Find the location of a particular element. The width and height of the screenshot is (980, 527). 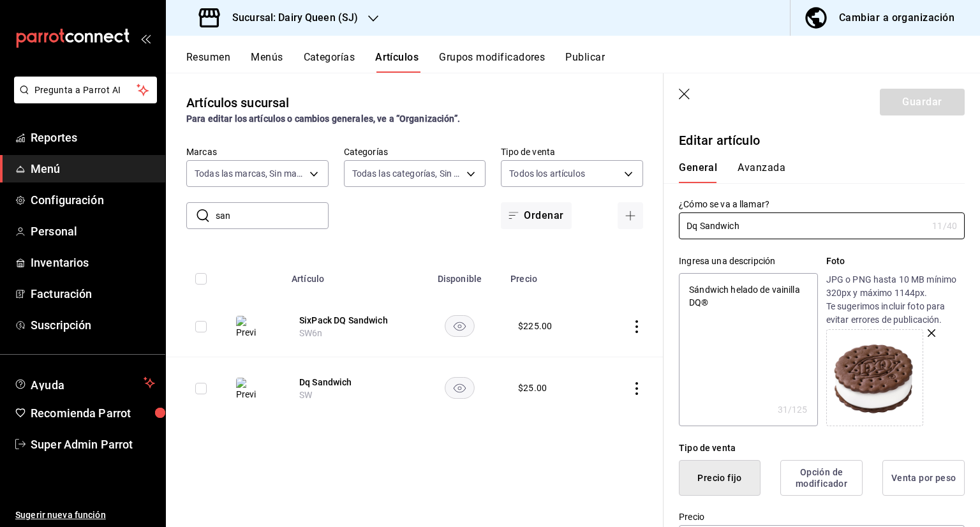

button: General is located at coordinates (698, 172).